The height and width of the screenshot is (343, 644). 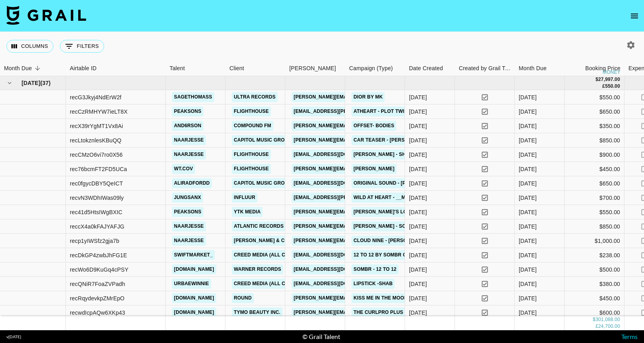 I want to click on div: Booker, so click(x=315, y=68).